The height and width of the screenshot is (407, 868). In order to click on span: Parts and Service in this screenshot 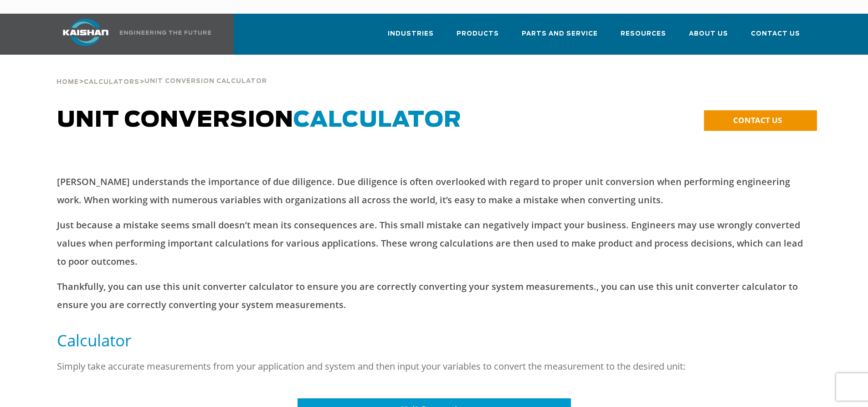, I will do `click(559, 33)`.